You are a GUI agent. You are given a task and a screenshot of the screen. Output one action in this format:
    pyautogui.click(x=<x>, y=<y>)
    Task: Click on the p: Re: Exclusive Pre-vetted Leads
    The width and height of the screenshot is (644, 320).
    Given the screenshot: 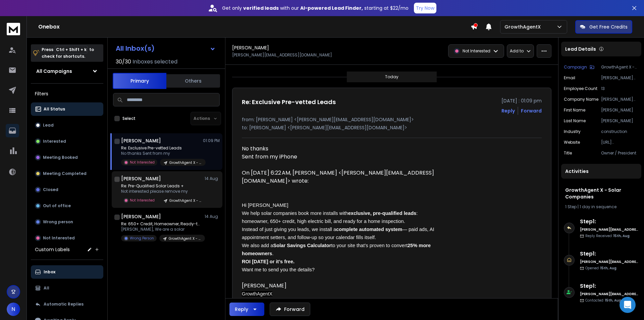 What is the action you would take?
    pyautogui.click(x=162, y=148)
    